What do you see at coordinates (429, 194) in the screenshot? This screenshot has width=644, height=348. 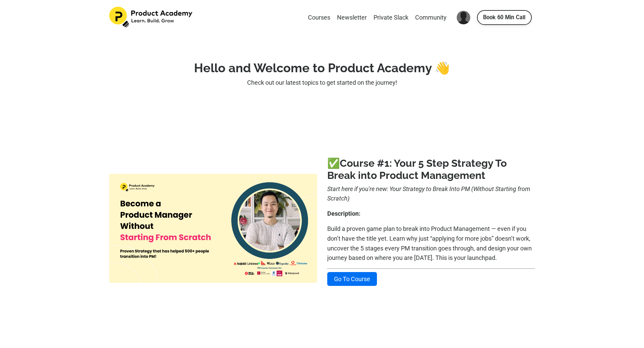 I see `i: Start here if you're new: Your Strategy to Break Into PM (Without Starting from Scratch)` at bounding box center [429, 194].